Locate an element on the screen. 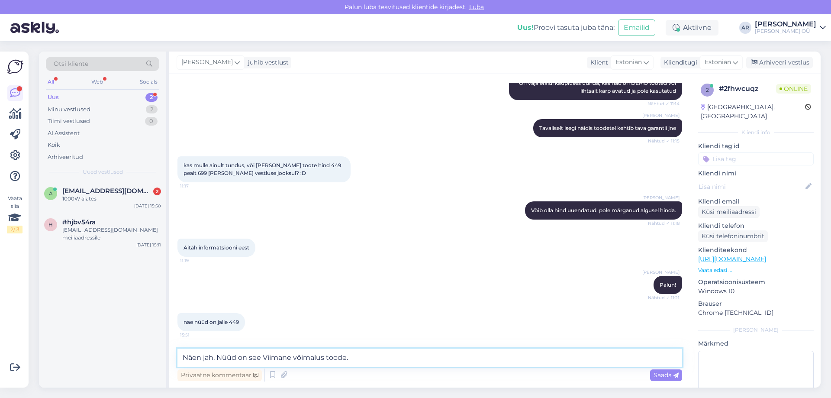 The image size is (831, 398). div: Proovi tasuta juba täna: is located at coordinates (565, 28).